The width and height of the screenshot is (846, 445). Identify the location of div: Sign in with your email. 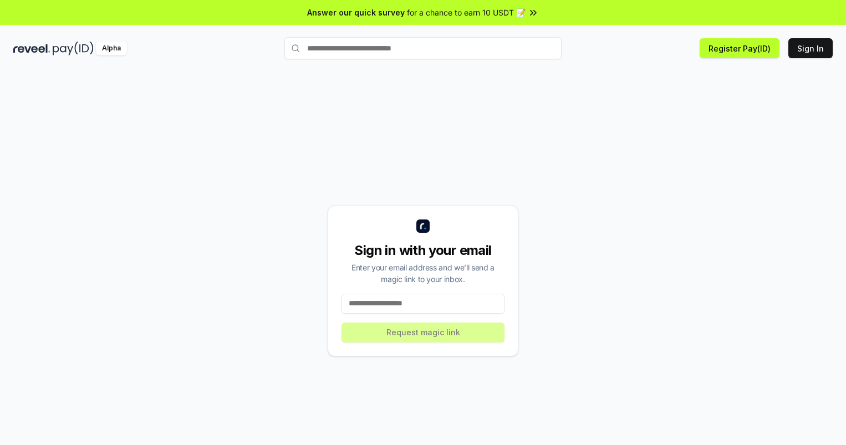
(423, 251).